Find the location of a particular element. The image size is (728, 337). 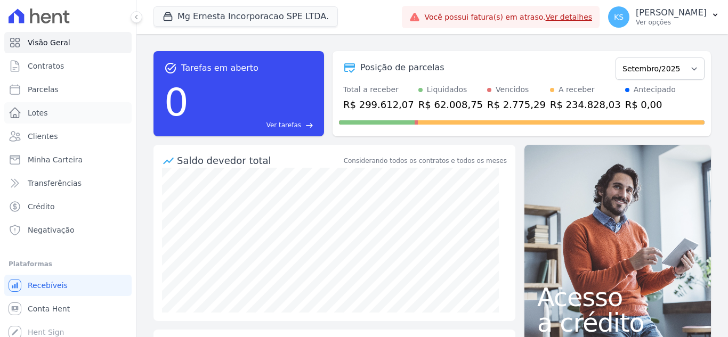

span: task_alt is located at coordinates (171, 68).